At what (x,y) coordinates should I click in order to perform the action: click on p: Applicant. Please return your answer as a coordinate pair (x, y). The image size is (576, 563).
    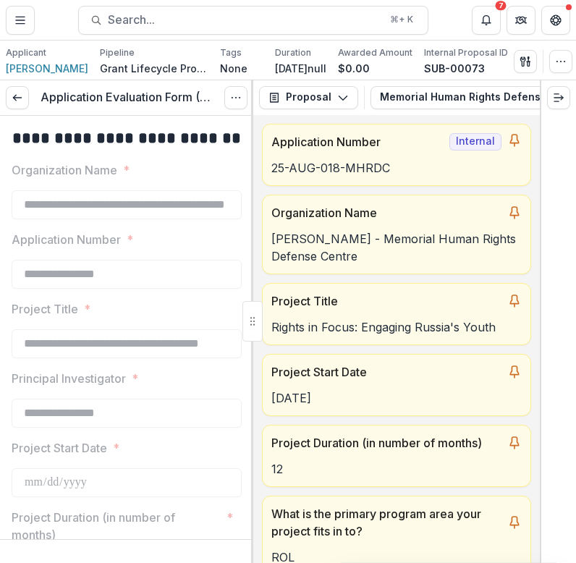
    Looking at the image, I should click on (26, 53).